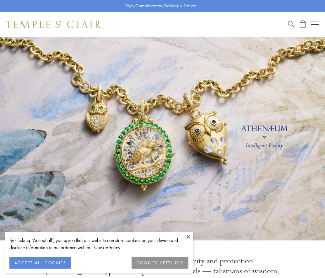  I want to click on button: COOKIES SETTINGS, so click(160, 263).